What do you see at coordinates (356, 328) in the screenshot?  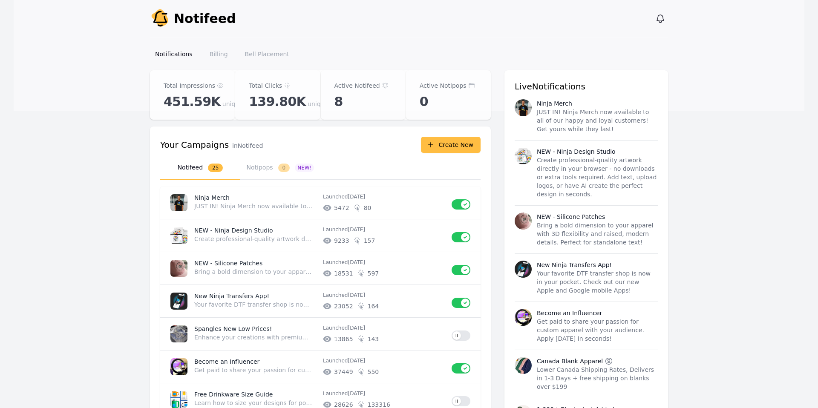 I see `time: 2025-08-01T20:27:06.612Z` at bounding box center [356, 328].